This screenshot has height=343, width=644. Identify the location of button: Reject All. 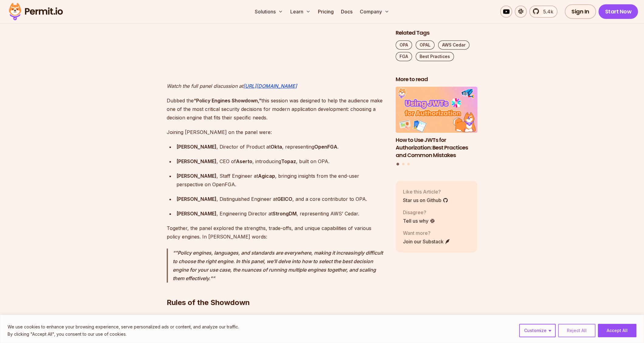
(577, 331).